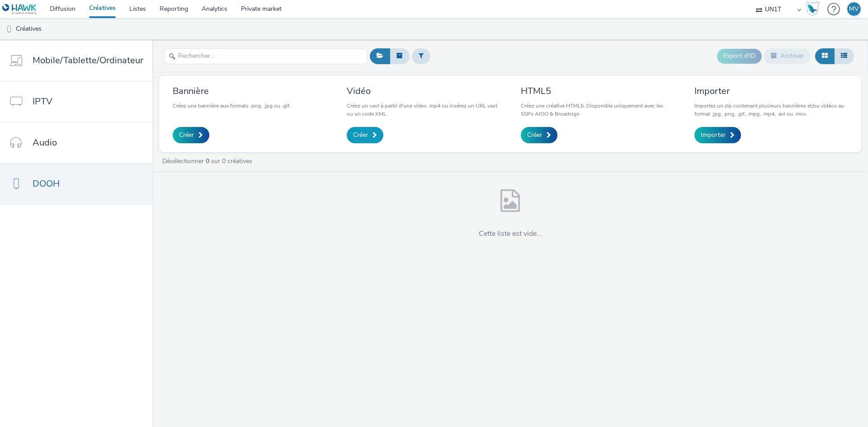 The height and width of the screenshot is (427, 868). What do you see at coordinates (423, 110) in the screenshot?
I see `p: Créez un vast à partir d'une video .mp4 ou insérez un URL vast ou un code XML.` at bounding box center [423, 110].